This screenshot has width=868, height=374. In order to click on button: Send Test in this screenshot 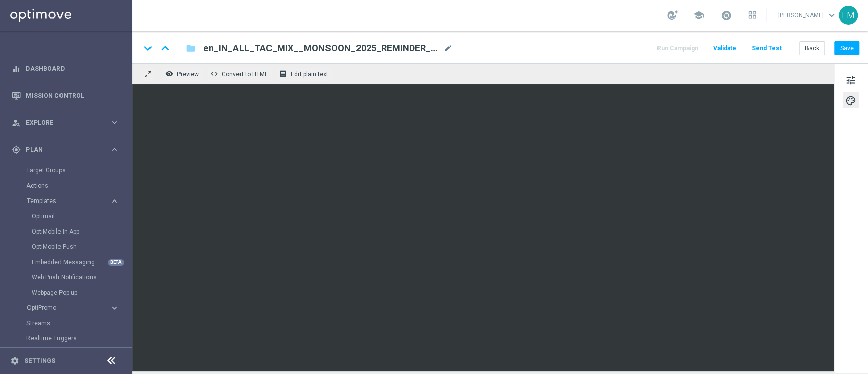, I will do `click(766, 49)`.